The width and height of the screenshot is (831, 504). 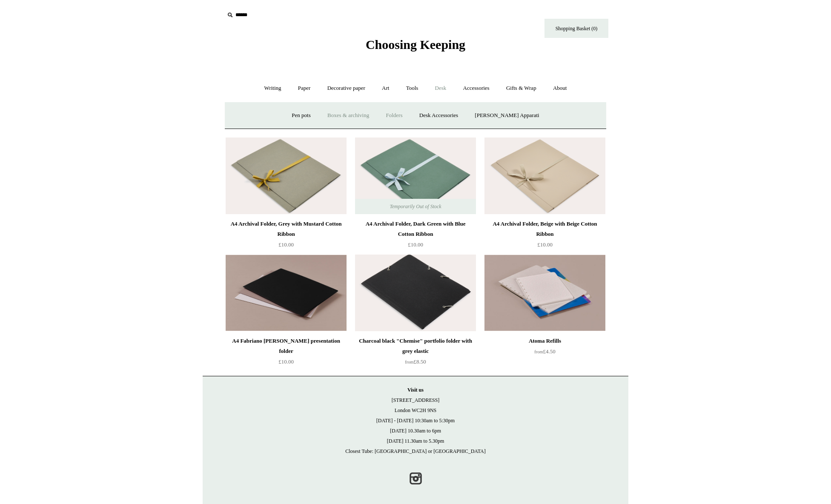 What do you see at coordinates (416, 346) in the screenshot?
I see `div: Charcoal black "Chemise" portfolio folder with grey elastic` at bounding box center [416, 346].